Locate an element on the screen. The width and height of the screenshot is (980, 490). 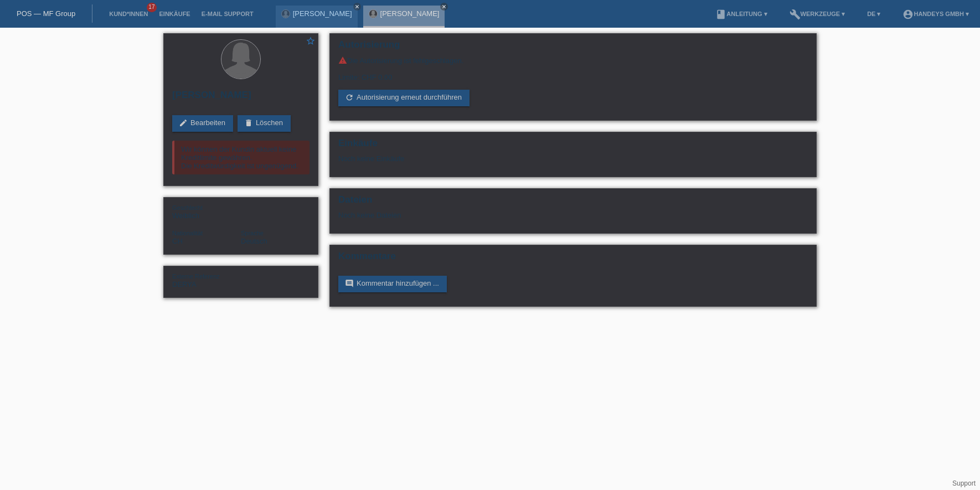
a: bookAnleitung ▾ is located at coordinates (741, 14).